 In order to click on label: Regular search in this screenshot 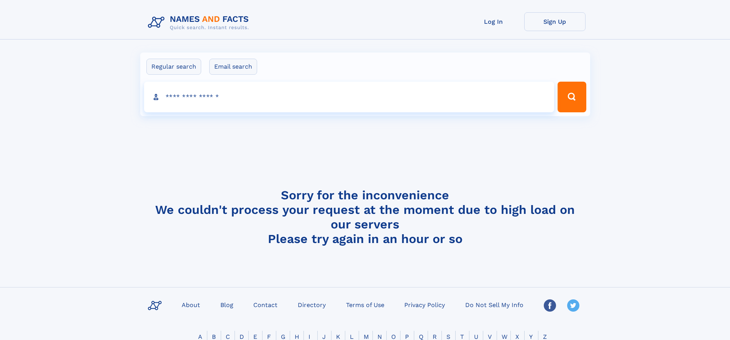, I will do `click(174, 67)`.